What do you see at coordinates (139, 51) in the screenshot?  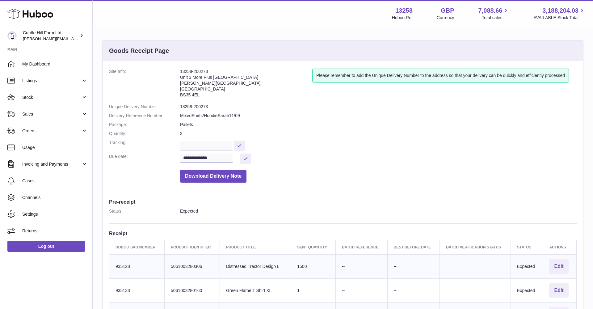 I see `h3: Goods Receipt Page` at bounding box center [139, 51].